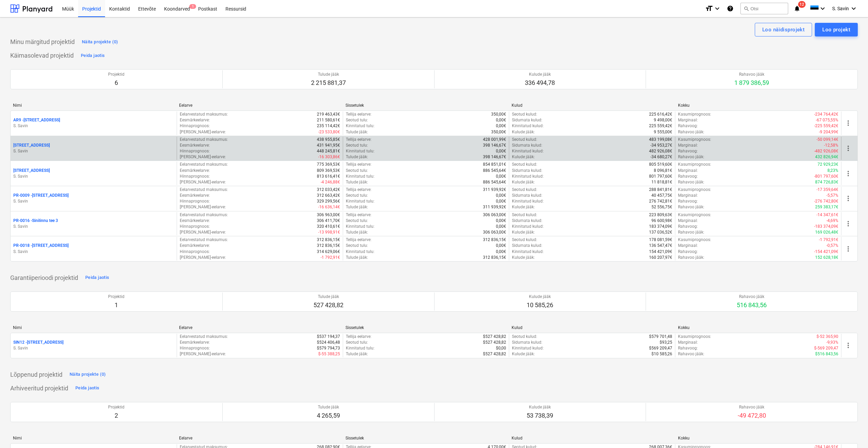 This screenshot has width=868, height=448. I want to click on div: Sissetulek, so click(425, 328).